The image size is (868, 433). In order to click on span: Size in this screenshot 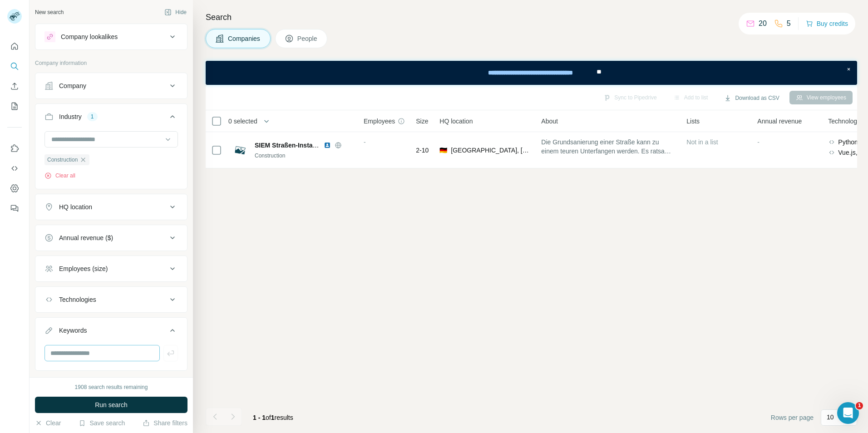, I will do `click(422, 121)`.